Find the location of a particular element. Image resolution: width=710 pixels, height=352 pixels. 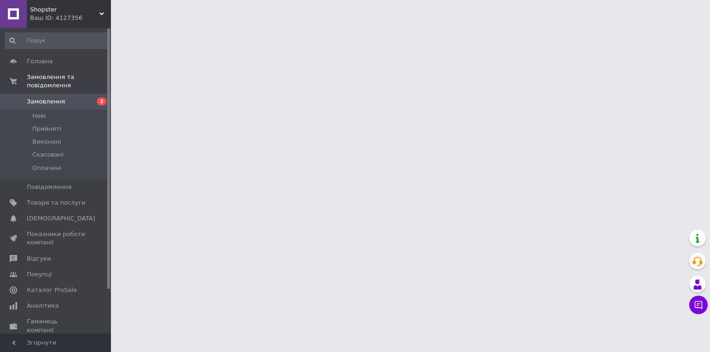

input: Пошук is located at coordinates (57, 41).